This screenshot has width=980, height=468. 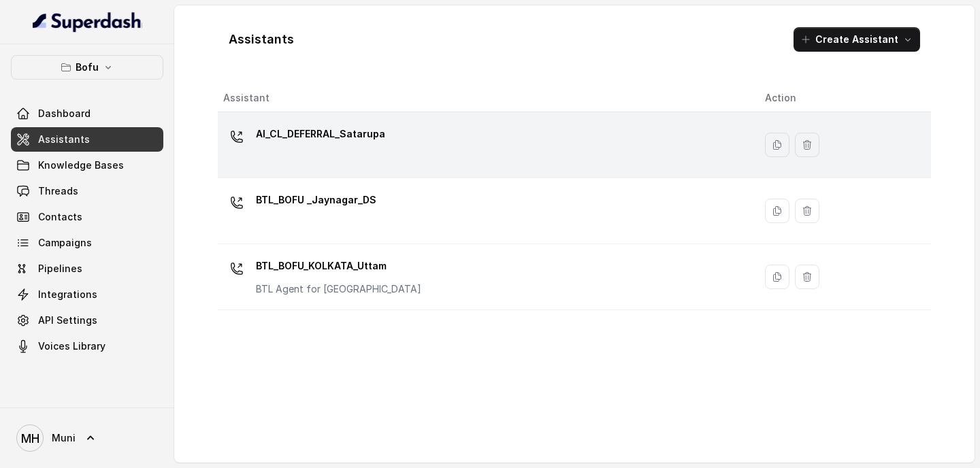 I want to click on span: Threads, so click(x=57, y=191).